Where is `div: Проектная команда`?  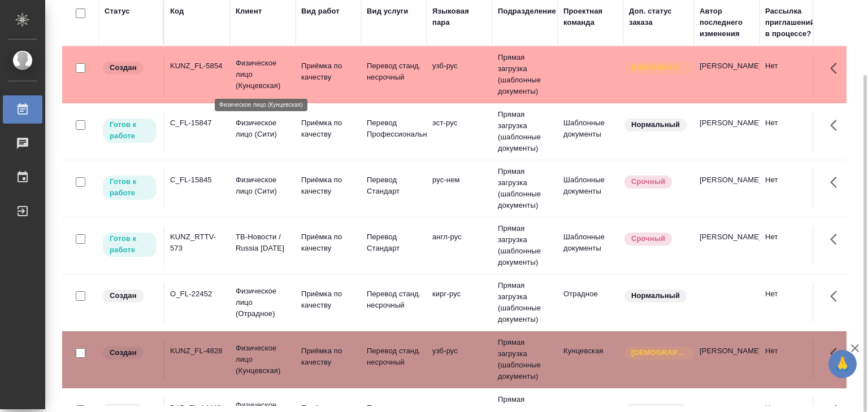
div: Проектная команда is located at coordinates (591, 17).